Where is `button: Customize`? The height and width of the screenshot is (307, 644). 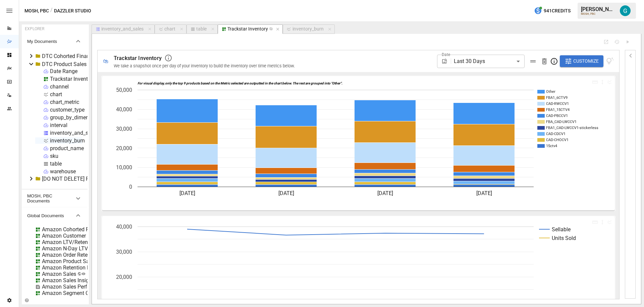
button: Customize is located at coordinates (581, 61).